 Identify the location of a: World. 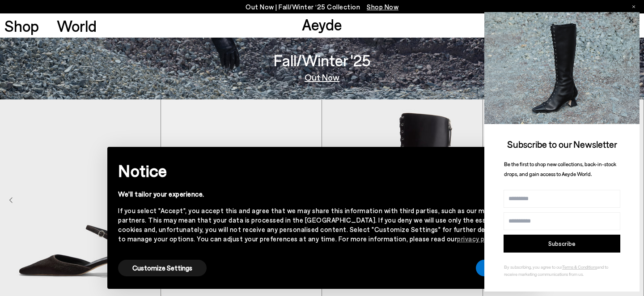
(77, 26).